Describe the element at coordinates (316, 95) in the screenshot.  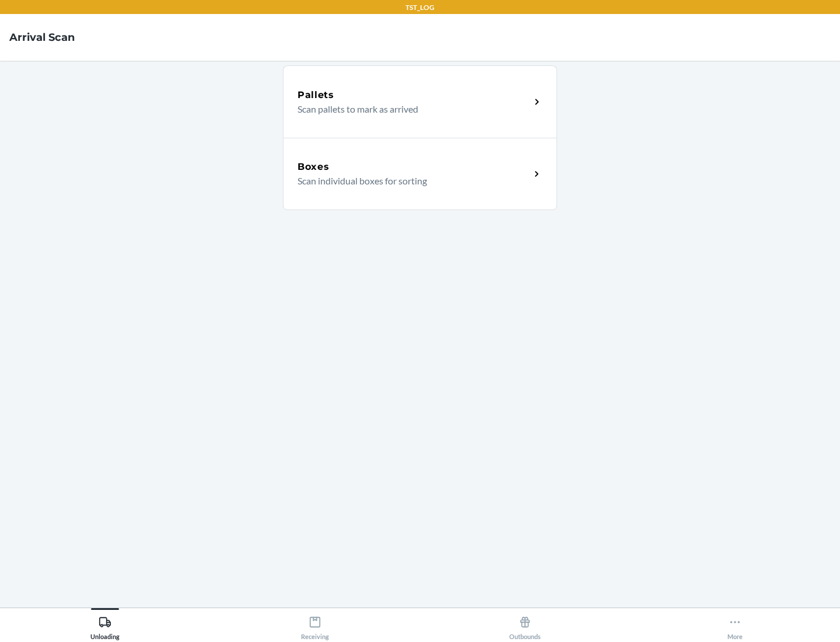
I see `h5: Pallets` at that location.